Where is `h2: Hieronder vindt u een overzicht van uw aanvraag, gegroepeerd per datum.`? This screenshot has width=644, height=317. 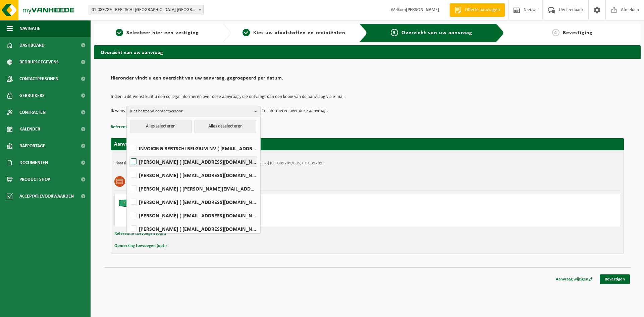
h2: Hieronder vindt u een overzicht van uw aanvraag, gegroepeerd per datum. is located at coordinates (367, 80).